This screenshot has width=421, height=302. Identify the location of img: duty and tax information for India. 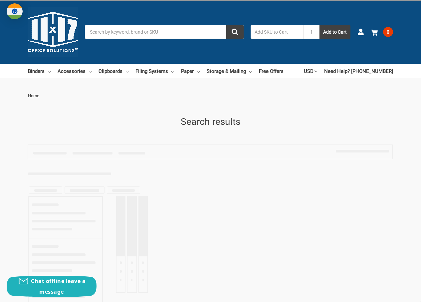
(15, 11).